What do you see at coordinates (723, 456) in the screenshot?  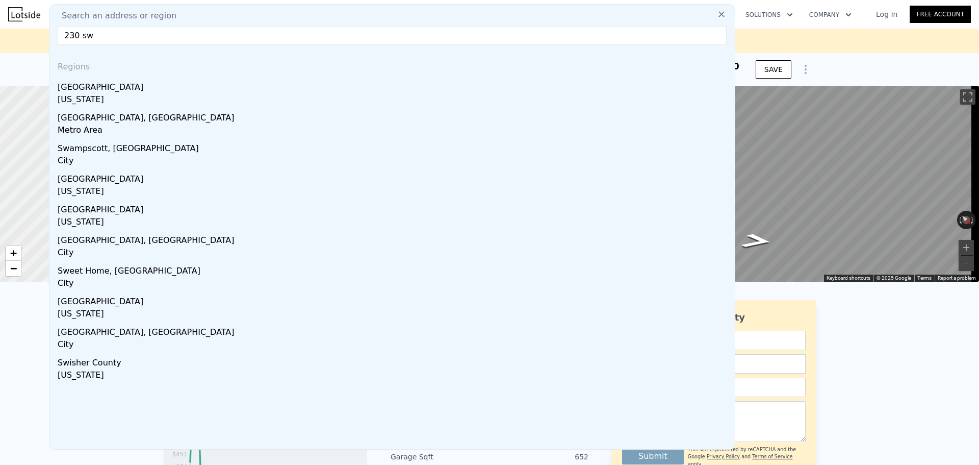 I see `a: Privacy Policy` at bounding box center [723, 456].